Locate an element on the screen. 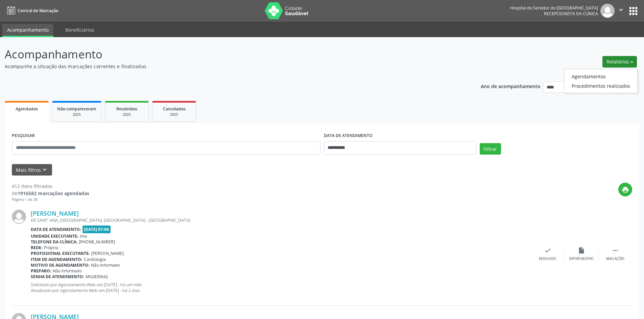 This screenshot has height=319, width=644. b: Rede: is located at coordinates (37, 248).